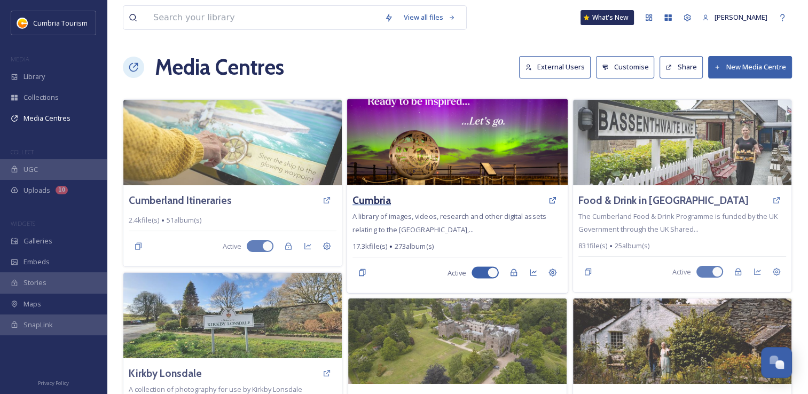 Image resolution: width=808 pixels, height=394 pixels. What do you see at coordinates (369, 246) in the screenshot?
I see `span: 17.3k file(s)` at bounding box center [369, 246].